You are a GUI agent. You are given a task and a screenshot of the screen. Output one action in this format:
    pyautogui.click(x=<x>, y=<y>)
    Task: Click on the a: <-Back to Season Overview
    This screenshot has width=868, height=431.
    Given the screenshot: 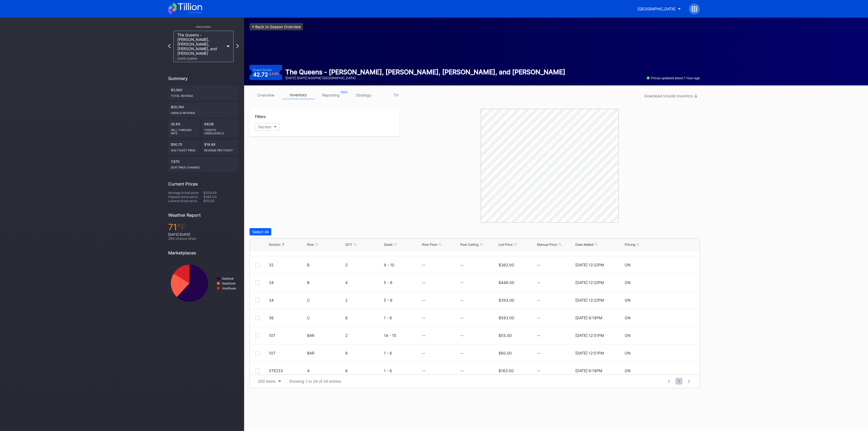 What is the action you would take?
    pyautogui.click(x=276, y=27)
    